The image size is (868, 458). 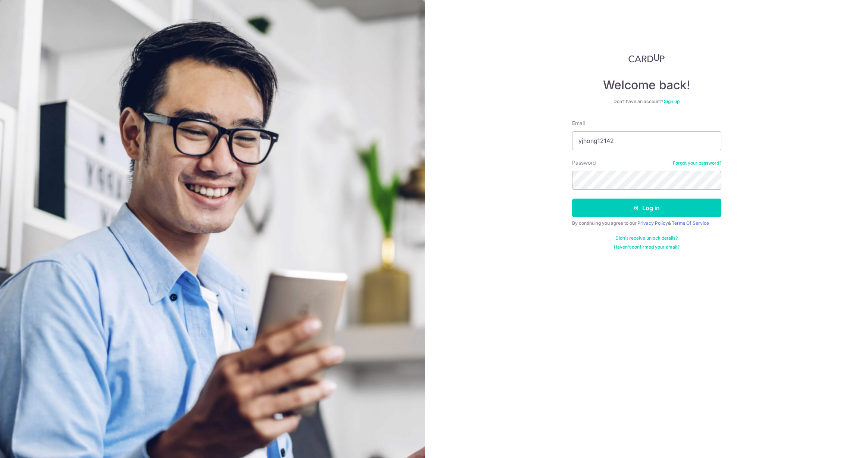 What do you see at coordinates (647, 247) in the screenshot?
I see `a: Haven't confirmed your email?` at bounding box center [647, 247].